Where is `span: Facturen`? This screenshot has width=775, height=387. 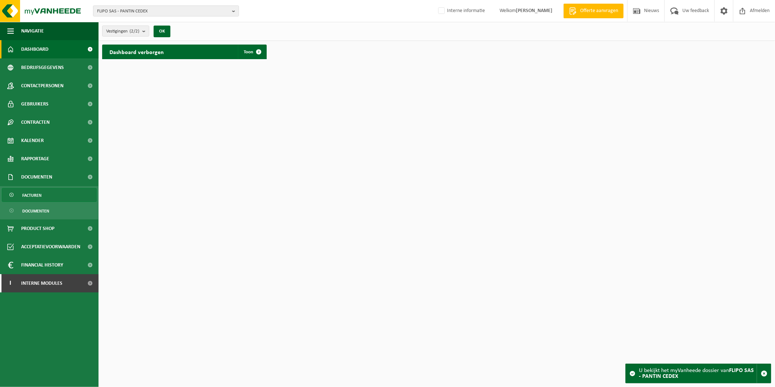 span: Facturen is located at coordinates (32, 195).